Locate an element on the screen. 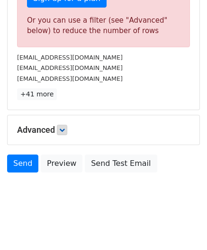  div: Or you can use a filter (see "Advanced" below) to reduce the number of rows is located at coordinates (103, 26).